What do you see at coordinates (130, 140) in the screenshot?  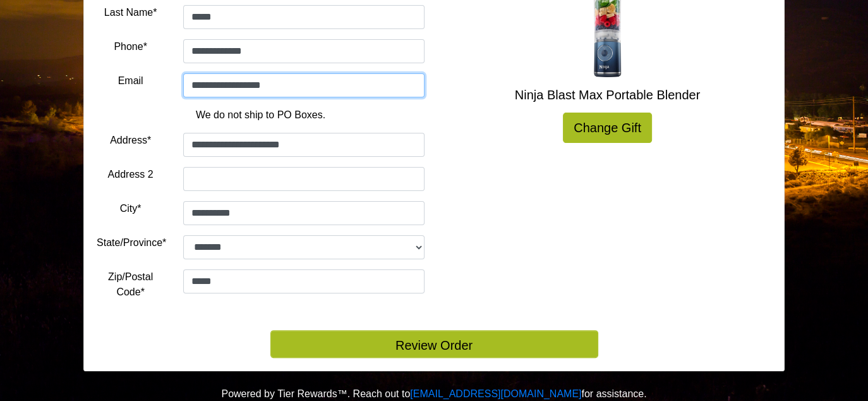 I see `label: Address*` at bounding box center [130, 140].